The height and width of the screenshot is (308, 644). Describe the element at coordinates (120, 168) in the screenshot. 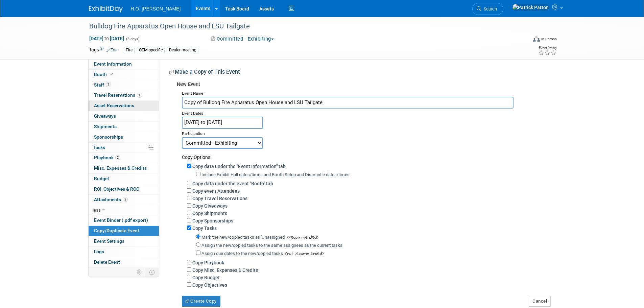

I see `span: Misc. Expenses & Credits` at that location.